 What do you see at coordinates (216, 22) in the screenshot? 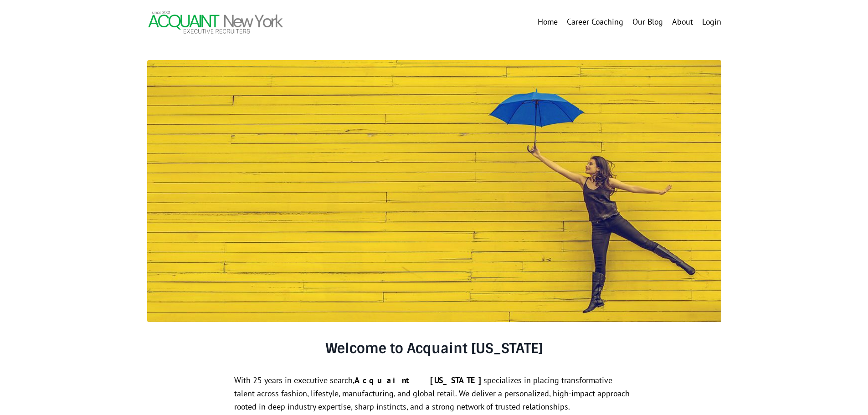
I see `img: Header Logo` at bounding box center [216, 22].